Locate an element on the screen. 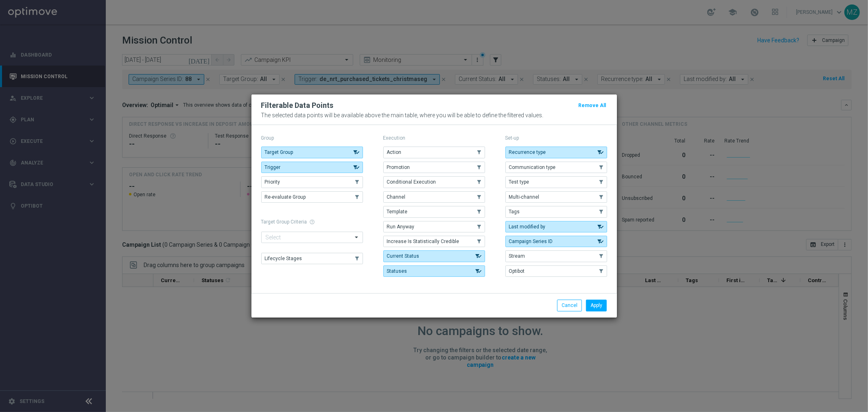 This screenshot has height=412, width=868. span: Last modified by is located at coordinates (527, 226).